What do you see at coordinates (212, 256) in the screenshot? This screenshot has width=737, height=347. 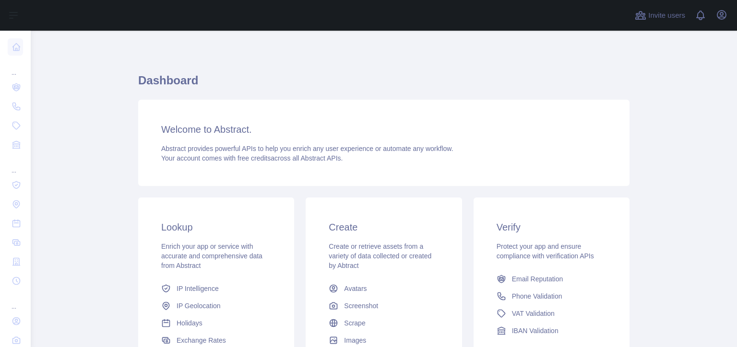 I see `span: Enrich your app or service with accurate and comprehensive data from Abstract` at bounding box center [212, 256].